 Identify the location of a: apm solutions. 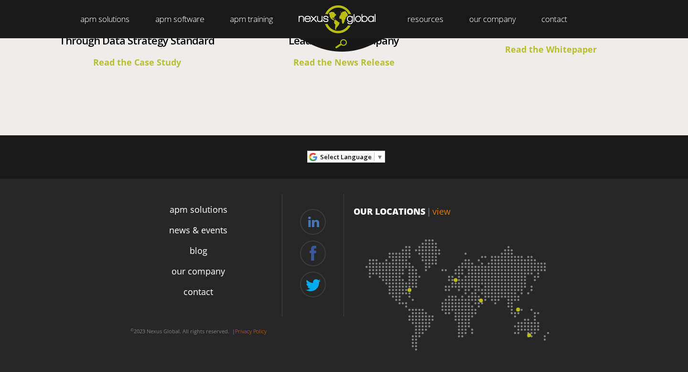
(198, 209).